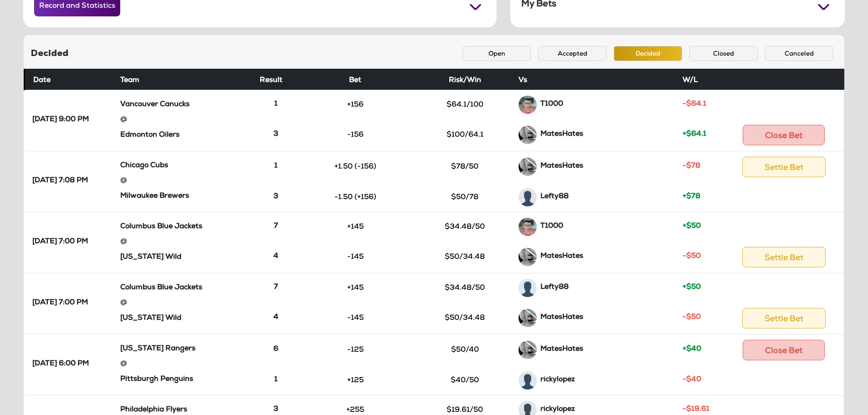 Image resolution: width=868 pixels, height=415 pixels. Describe the element at coordinates (276, 80) in the screenshot. I see `th: Result` at that location.